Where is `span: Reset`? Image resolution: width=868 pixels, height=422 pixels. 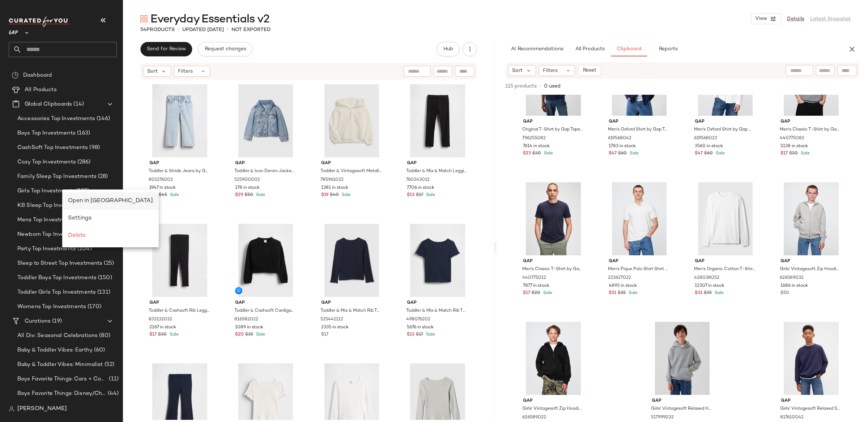
span: Reset is located at coordinates (589, 70).